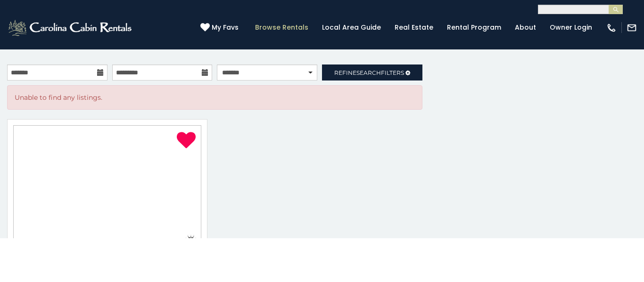 The image size is (644, 282). Describe the element at coordinates (525, 28) in the screenshot. I see `a: About` at that location.